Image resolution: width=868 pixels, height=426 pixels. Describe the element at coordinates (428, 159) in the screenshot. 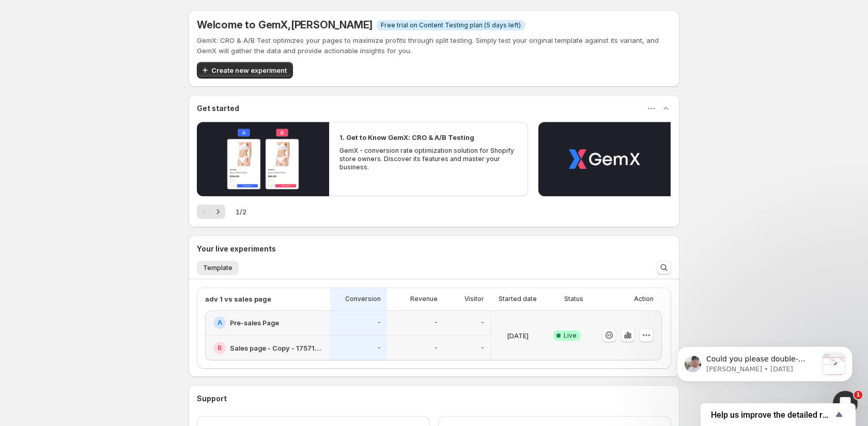

I see `p: GemX - conversion rate optimization solution for Shopify store owners. Discover its features and ...` at that location.